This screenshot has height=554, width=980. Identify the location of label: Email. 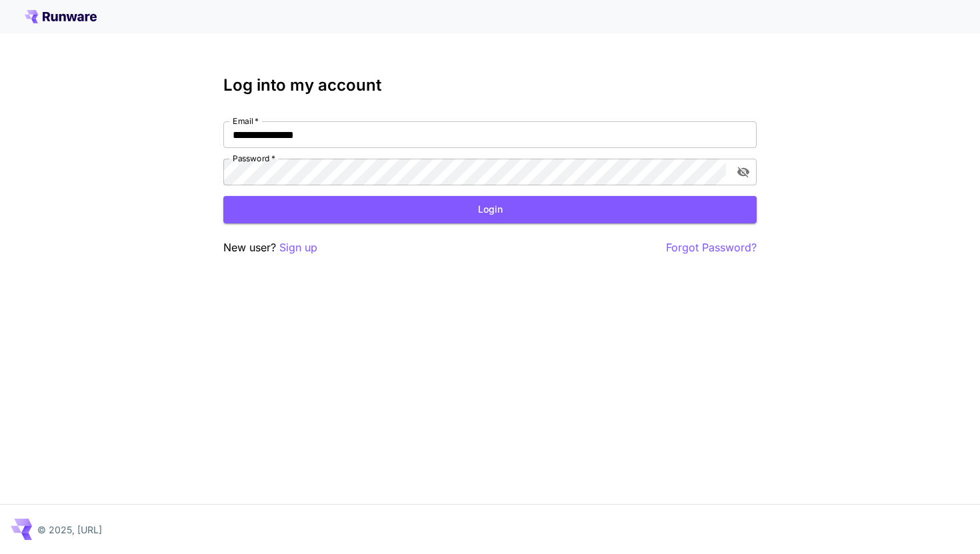
(246, 121).